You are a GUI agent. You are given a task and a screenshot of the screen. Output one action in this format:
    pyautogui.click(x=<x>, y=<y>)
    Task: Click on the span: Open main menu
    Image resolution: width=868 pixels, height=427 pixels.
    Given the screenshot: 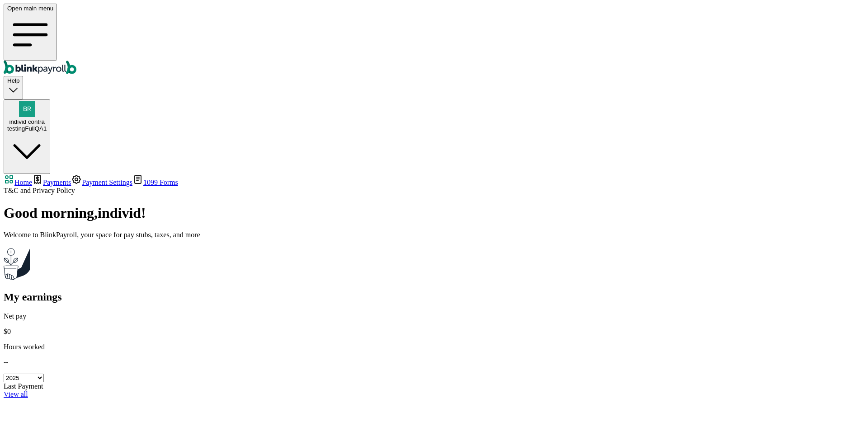 What is the action you would take?
    pyautogui.click(x=30, y=8)
    